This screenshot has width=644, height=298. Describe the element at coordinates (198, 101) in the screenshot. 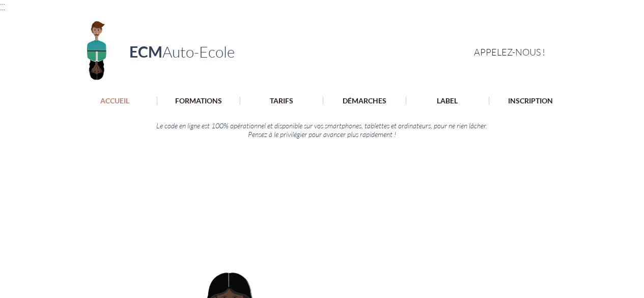

I see `p: FORMATIONS` at that location.